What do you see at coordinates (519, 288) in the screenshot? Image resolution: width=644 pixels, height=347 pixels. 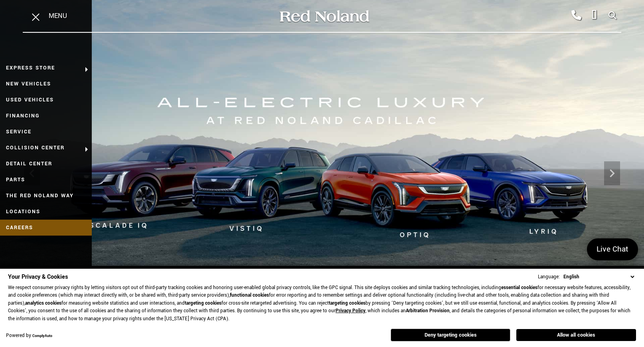 I see `strong: essential cookies` at bounding box center [519, 288].